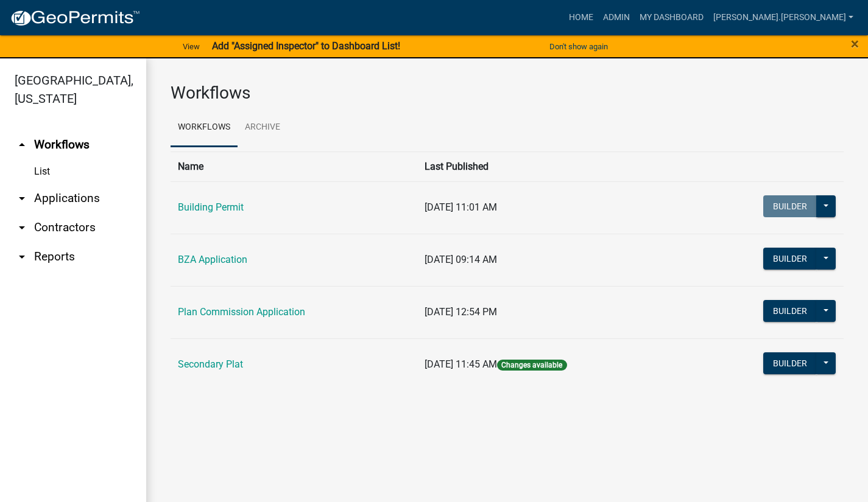  Describe the element at coordinates (210, 364) in the screenshot. I see `a: Secondary Plat` at that location.